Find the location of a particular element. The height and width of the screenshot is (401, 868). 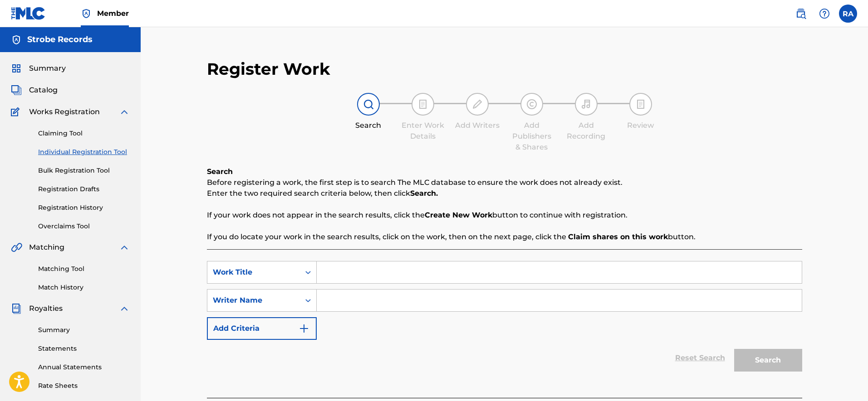

a: Registration History is located at coordinates (84, 208).